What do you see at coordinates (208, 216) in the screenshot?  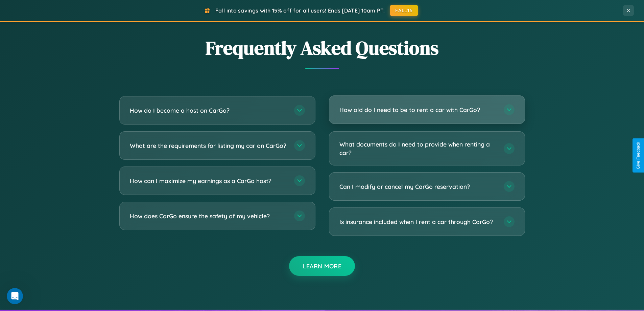 I see `h3: How does CarGo ensure the safety of my vehicle?` at bounding box center [208, 216].